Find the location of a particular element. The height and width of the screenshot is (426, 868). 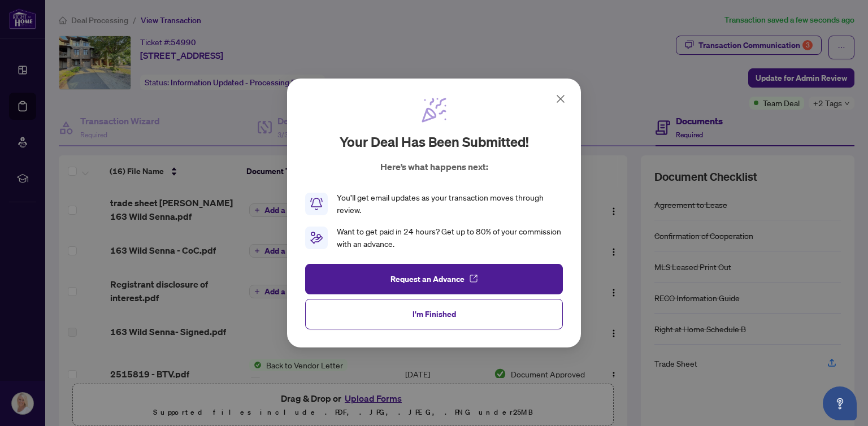

a: Request an Advance is located at coordinates (434, 279).